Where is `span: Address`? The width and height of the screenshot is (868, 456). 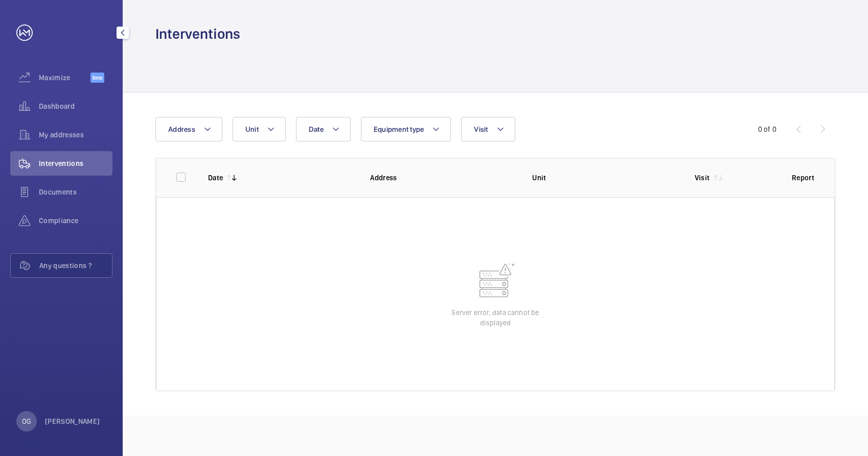
span: Address is located at coordinates (181, 129).